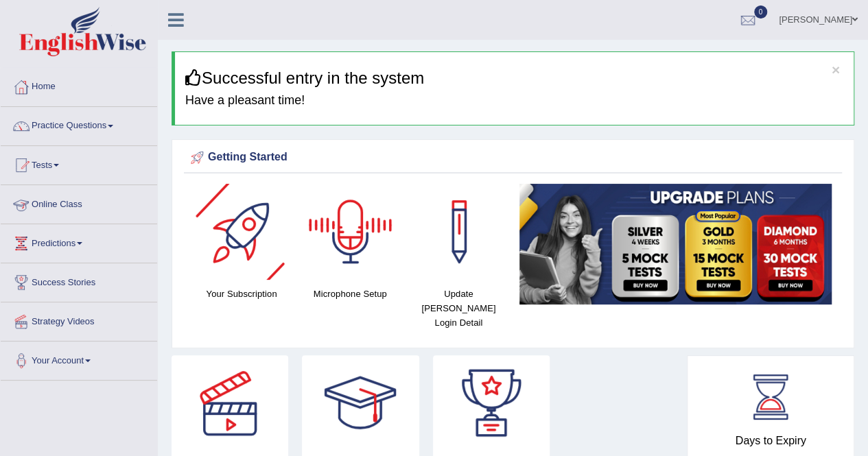  Describe the element at coordinates (78, 124) in the screenshot. I see `a: Practice Questions` at that location.